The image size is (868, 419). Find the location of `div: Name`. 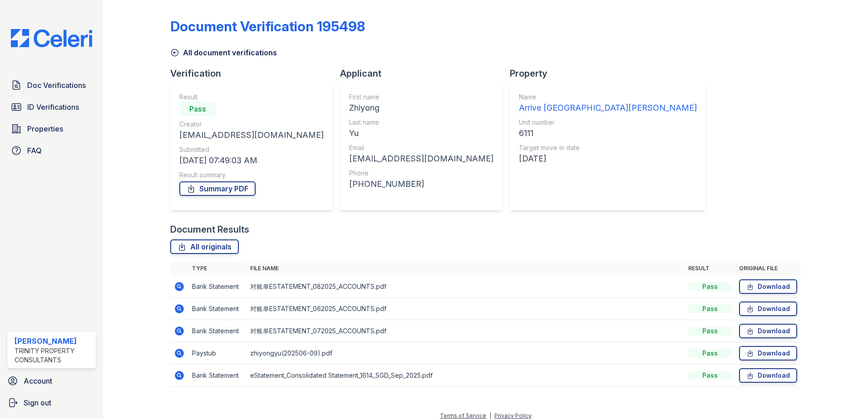

div: Name is located at coordinates (607, 97).